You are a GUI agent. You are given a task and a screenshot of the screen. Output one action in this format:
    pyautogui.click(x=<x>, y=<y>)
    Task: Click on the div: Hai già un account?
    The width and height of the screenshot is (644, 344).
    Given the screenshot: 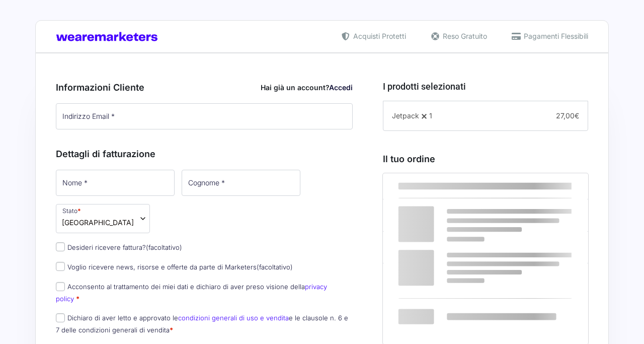 What is the action you would take?
    pyautogui.click(x=307, y=87)
    